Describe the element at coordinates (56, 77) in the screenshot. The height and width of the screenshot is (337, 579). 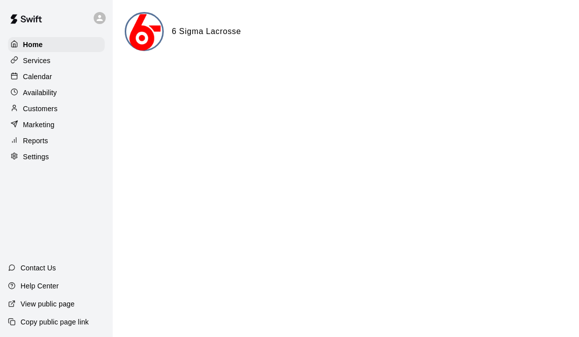
I see `a: Calendar` at that location.